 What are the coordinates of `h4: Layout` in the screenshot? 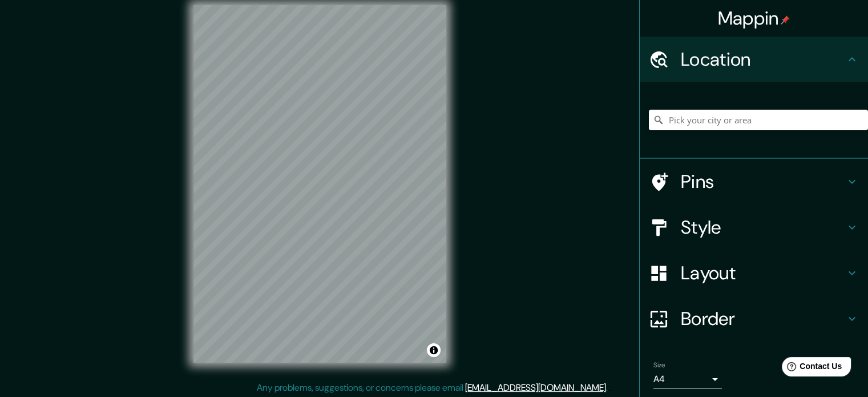 It's located at (763, 273).